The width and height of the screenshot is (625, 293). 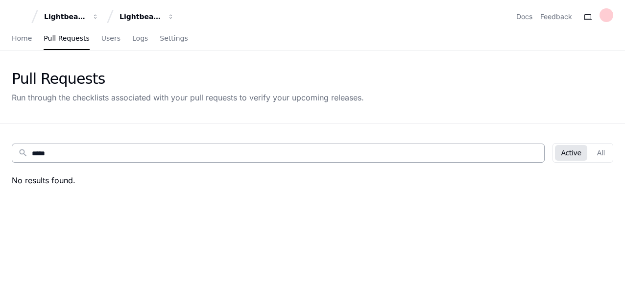 What do you see at coordinates (556, 17) in the screenshot?
I see `button: Feedback` at bounding box center [556, 17].